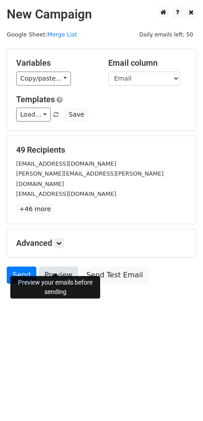 The height and width of the screenshot is (421, 203). I want to click on a: Templates, so click(36, 99).